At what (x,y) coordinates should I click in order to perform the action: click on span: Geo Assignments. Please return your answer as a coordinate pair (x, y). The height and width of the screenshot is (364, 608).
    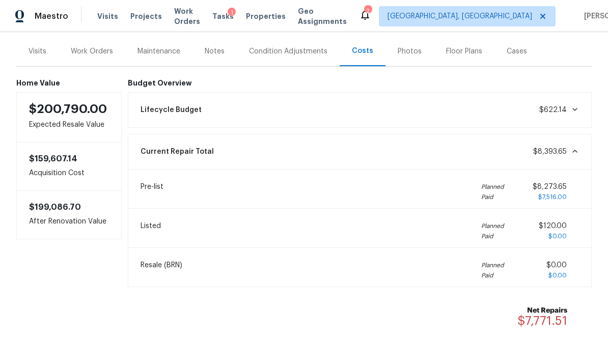
    Looking at the image, I should click on (322, 16).